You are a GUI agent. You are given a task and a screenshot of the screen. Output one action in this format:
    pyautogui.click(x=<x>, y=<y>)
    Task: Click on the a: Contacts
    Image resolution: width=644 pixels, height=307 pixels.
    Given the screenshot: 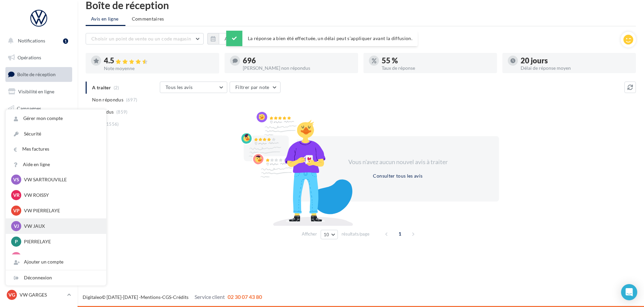 What is the action you would take?
    pyautogui.click(x=39, y=125)
    